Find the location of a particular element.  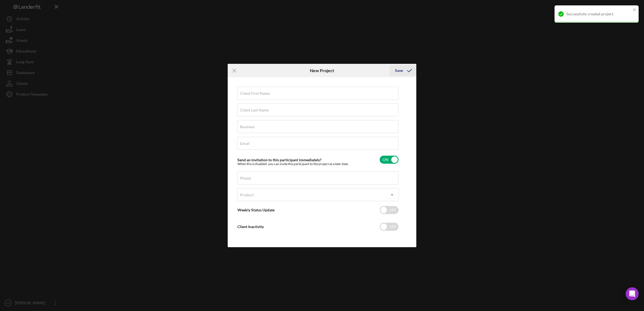

label: Client Last Name is located at coordinates (254, 110).